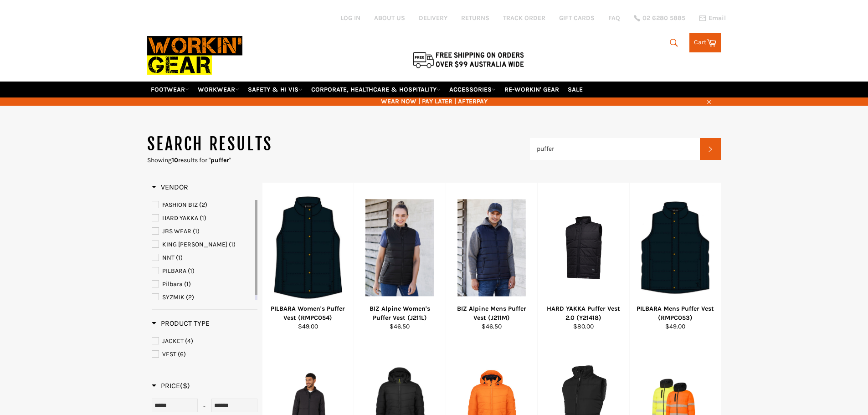 This screenshot has width=868, height=415. Describe the element at coordinates (400, 261) in the screenshot. I see `a: BIZ Alpine Women's Puffer Vest (J211L)BIZ Alpine Women's Puffer Vest (J211L)$46.50` at that location.